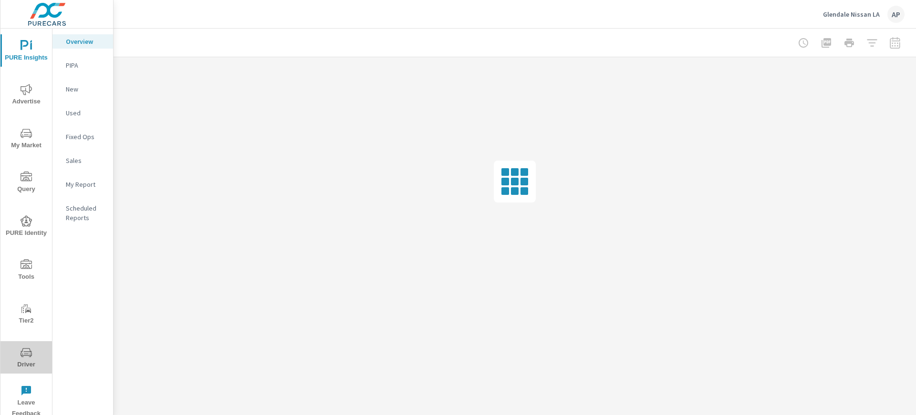 The height and width of the screenshot is (415, 916). What do you see at coordinates (85, 65) in the screenshot?
I see `p: PIPA` at bounding box center [85, 65].